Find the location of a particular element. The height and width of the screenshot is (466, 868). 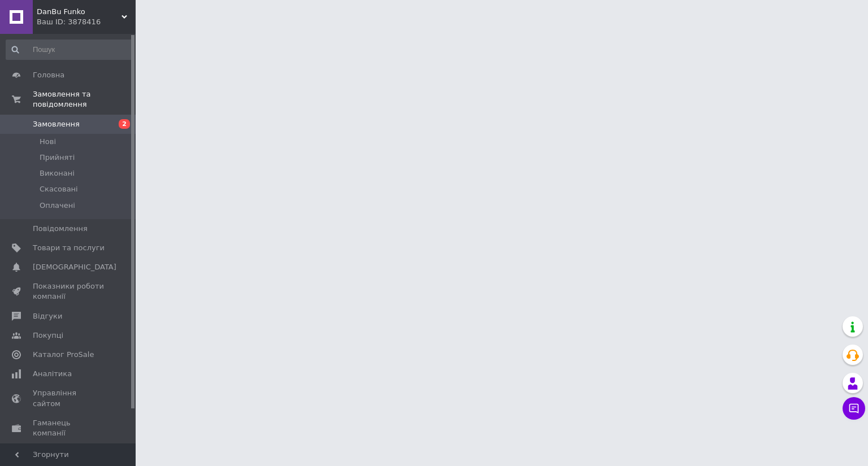

span: Товари та послуги is located at coordinates (68, 248).